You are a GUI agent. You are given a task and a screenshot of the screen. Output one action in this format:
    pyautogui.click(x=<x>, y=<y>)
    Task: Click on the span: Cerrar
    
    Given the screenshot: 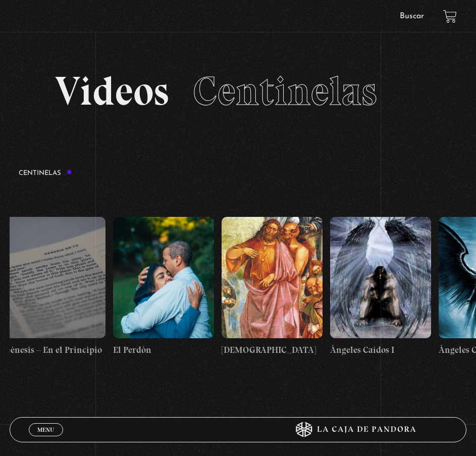 What is the action you would take?
    pyautogui.click(x=46, y=438)
    